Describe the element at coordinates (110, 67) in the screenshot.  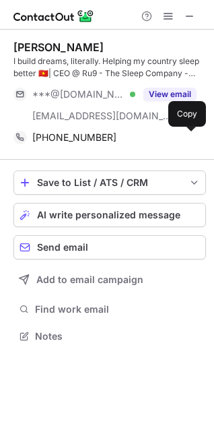
I see `div: I build dreams, literally. Helping my country sleep better 🇻🇳| CEO @ Ru9 - The Sleep Company - We...` at that location.